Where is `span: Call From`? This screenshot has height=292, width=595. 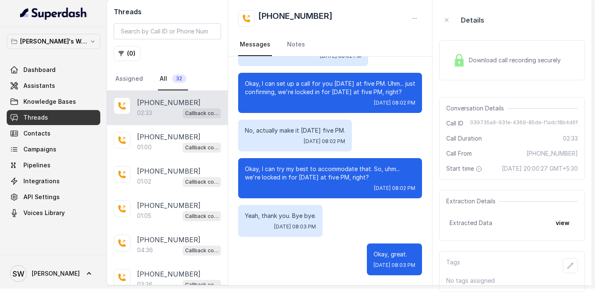 span: Call From is located at coordinates (459, 153).